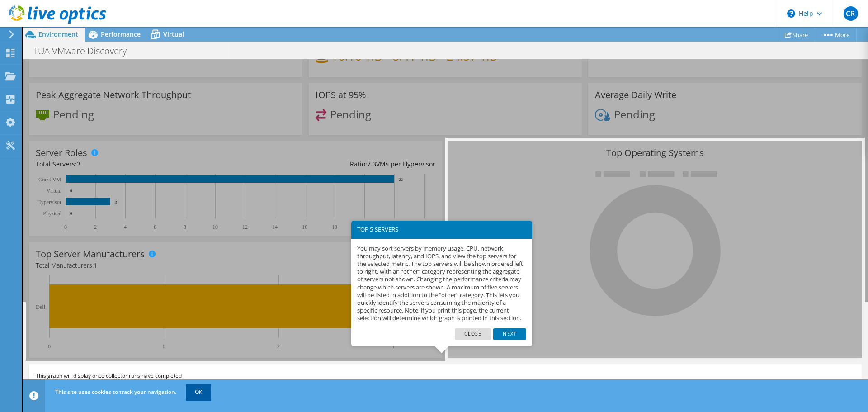  Describe the element at coordinates (121, 34) in the screenshot. I see `span: Performance` at that location.